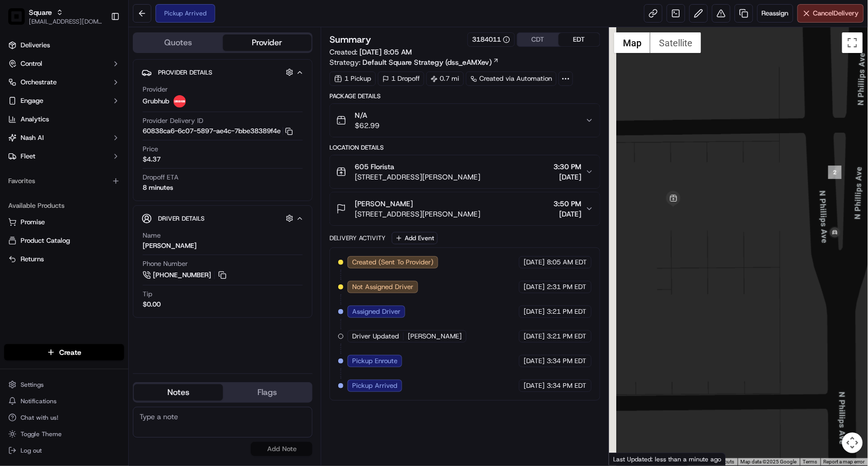 The height and width of the screenshot is (466, 868). I want to click on span: Chat with us!, so click(39, 418).